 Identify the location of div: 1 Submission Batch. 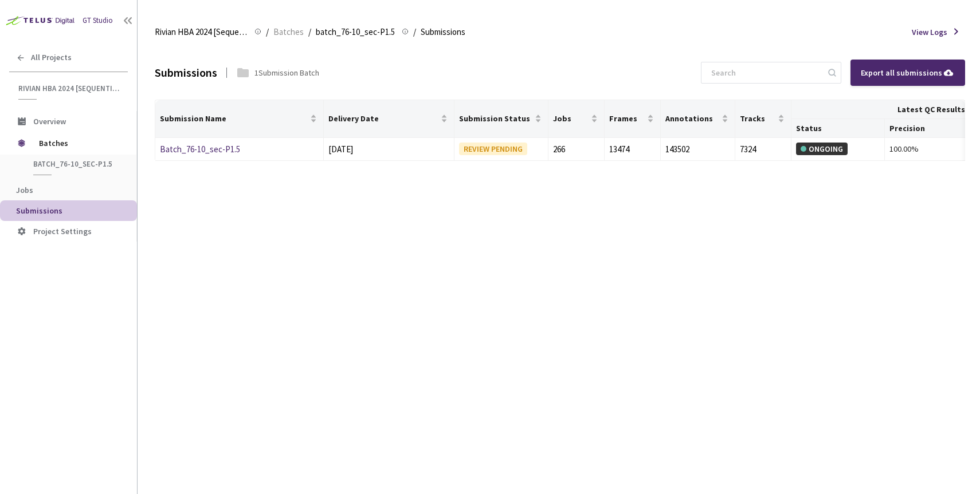
(287, 73).